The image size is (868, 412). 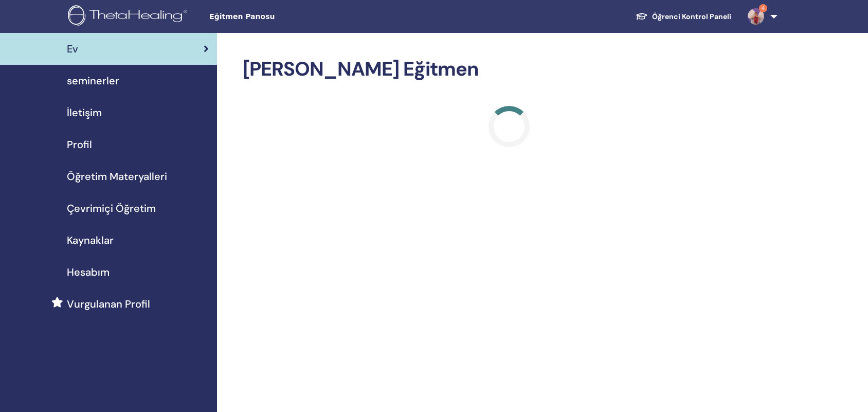 What do you see at coordinates (79, 145) in the screenshot?
I see `span: Profil` at bounding box center [79, 145].